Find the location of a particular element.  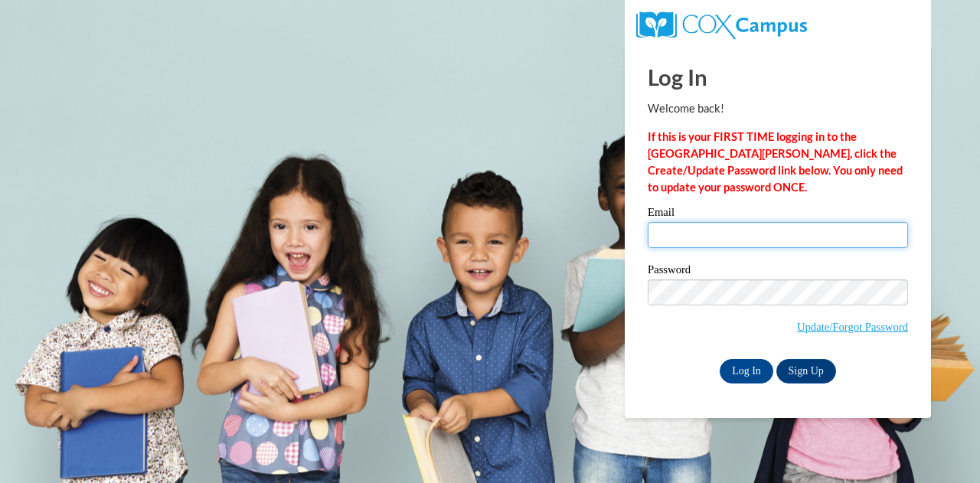

h1: Log In is located at coordinates (778, 76).